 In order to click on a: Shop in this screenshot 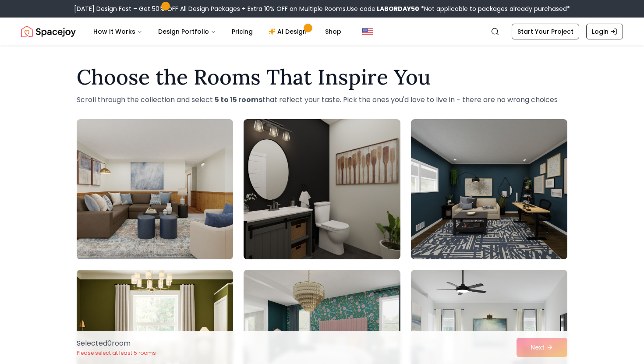, I will do `click(333, 32)`.